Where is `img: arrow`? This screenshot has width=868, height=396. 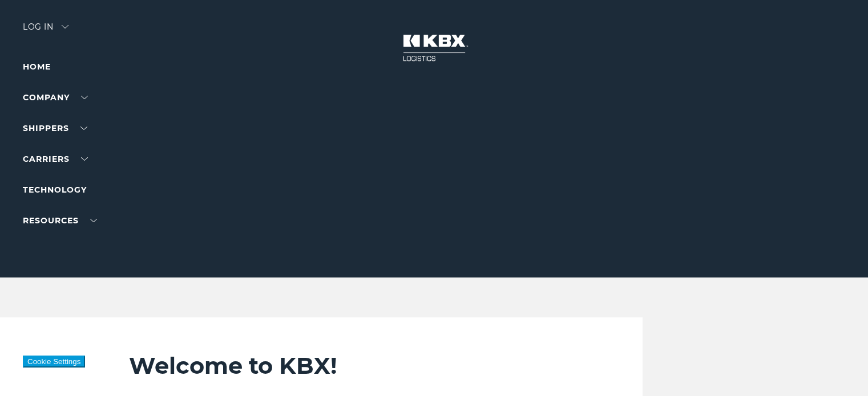
img: arrow is located at coordinates (65, 27).